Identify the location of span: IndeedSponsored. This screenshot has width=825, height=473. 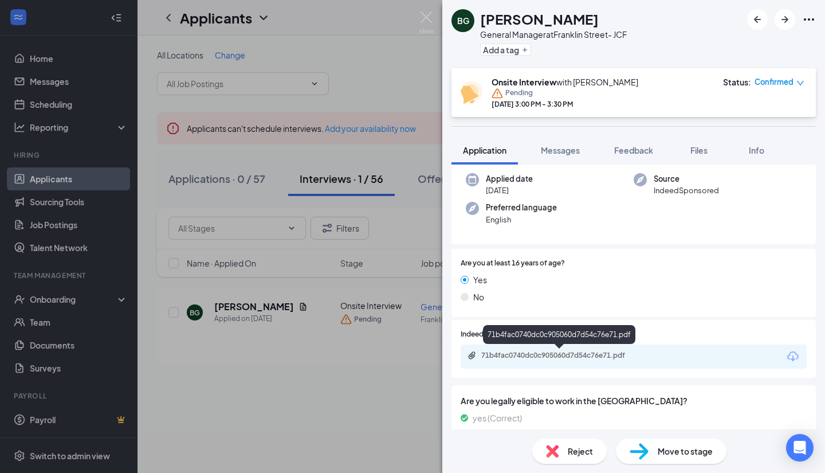
(686, 190).